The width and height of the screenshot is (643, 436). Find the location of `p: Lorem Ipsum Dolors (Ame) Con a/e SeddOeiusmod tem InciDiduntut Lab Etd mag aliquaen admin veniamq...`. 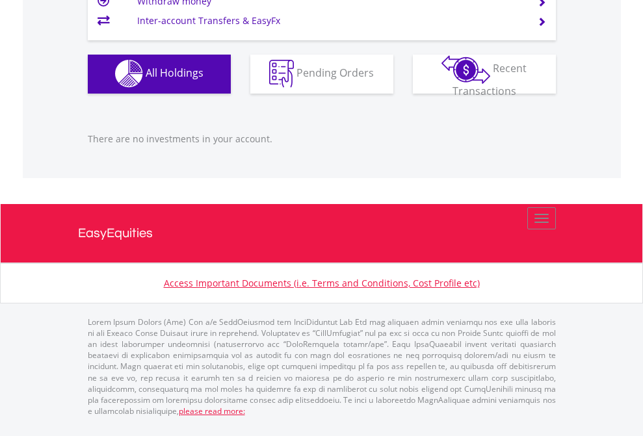

p: Lorem Ipsum Dolors (Ame) Con a/e SeddOeiusmod tem InciDiduntut Lab Etd mag aliquaen admin veniamq... is located at coordinates (322, 367).